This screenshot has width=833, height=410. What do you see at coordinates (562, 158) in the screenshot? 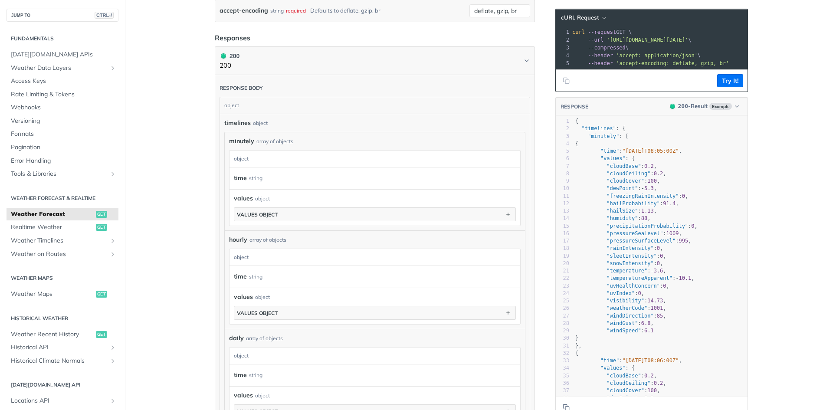
I see `div: 6` at bounding box center [562, 158].